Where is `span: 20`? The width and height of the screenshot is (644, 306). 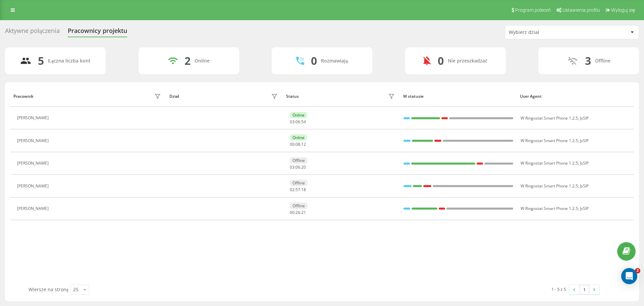
span: 20 is located at coordinates (304, 167).